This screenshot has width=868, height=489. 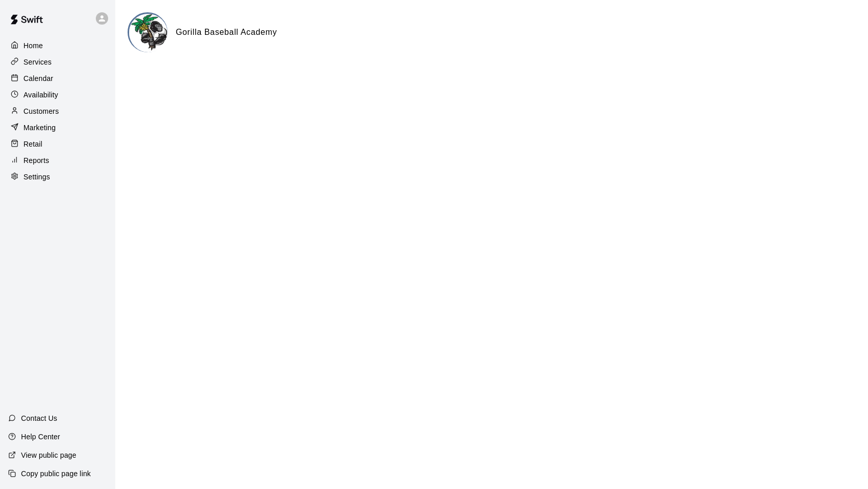 What do you see at coordinates (37, 62) in the screenshot?
I see `p: Services` at bounding box center [37, 62].